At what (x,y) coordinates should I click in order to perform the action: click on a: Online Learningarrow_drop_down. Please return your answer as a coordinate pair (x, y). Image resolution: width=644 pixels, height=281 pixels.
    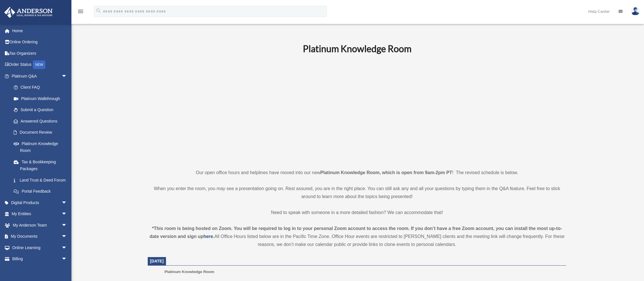
    Looking at the image, I should click on (40, 248).